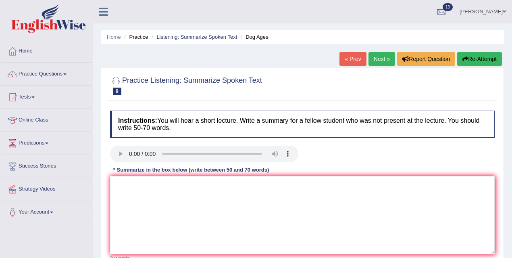  Describe the element at coordinates (254, 37) in the screenshot. I see `li: Dog Ages` at that location.